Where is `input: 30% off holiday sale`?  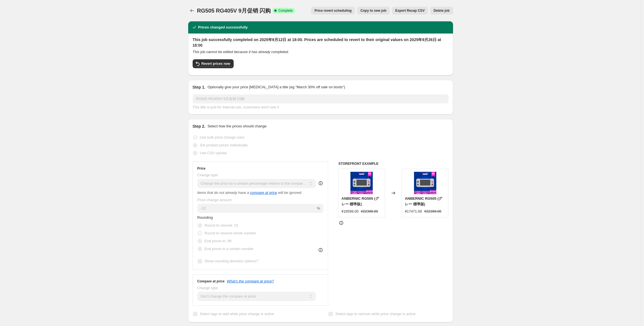 input: 30% off holiday sale is located at coordinates (321, 99).